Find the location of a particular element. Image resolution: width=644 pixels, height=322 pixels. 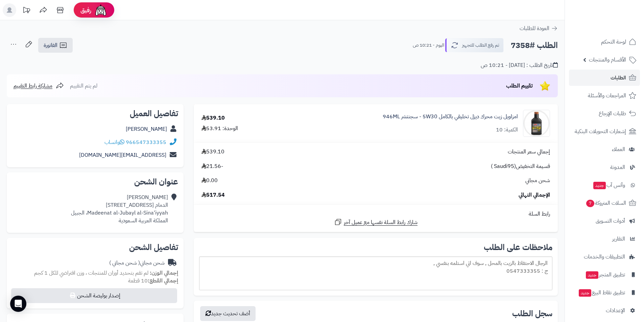

img: 1753775795-dhdqt-ea-90x90.jpg is located at coordinates (537, 123).